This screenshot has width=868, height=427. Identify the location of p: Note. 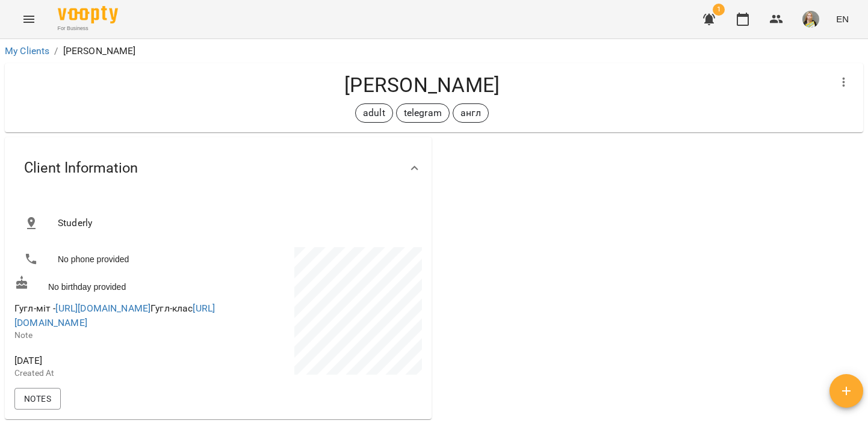
(115, 336).